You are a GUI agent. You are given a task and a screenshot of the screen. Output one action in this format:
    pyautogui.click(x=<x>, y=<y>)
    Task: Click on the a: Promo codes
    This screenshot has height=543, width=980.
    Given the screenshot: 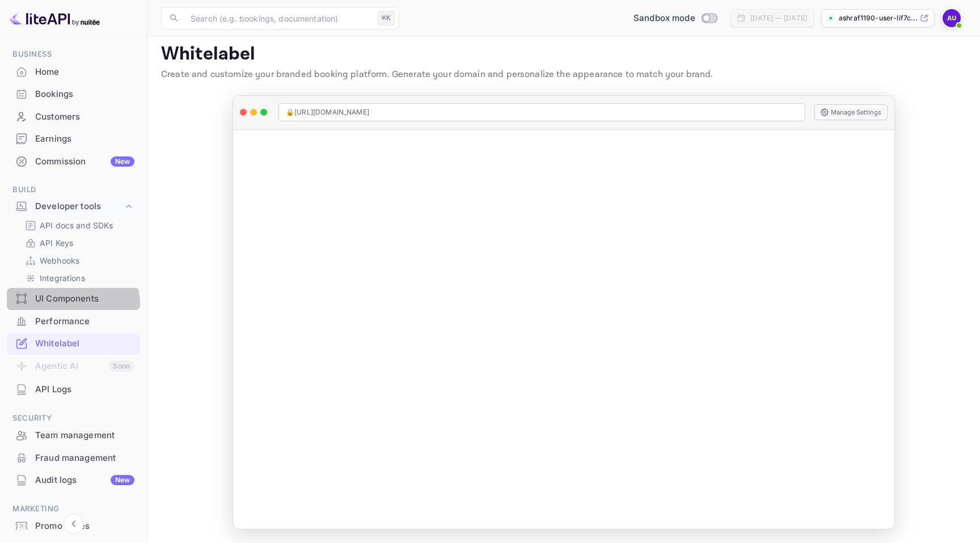 What is the action you would take?
    pyautogui.click(x=74, y=525)
    